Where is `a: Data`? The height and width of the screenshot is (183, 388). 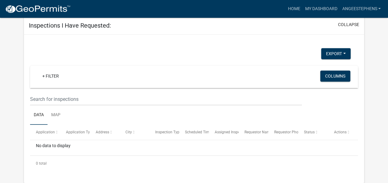
a: Data is located at coordinates (39, 115).